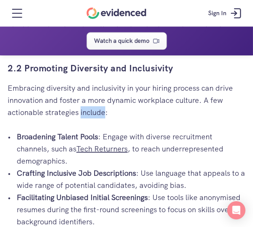  I want to click on a: Home, so click(116, 13).